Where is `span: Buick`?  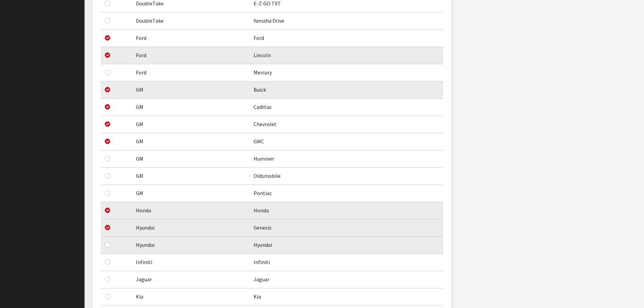 span: Buick is located at coordinates (259, 89).